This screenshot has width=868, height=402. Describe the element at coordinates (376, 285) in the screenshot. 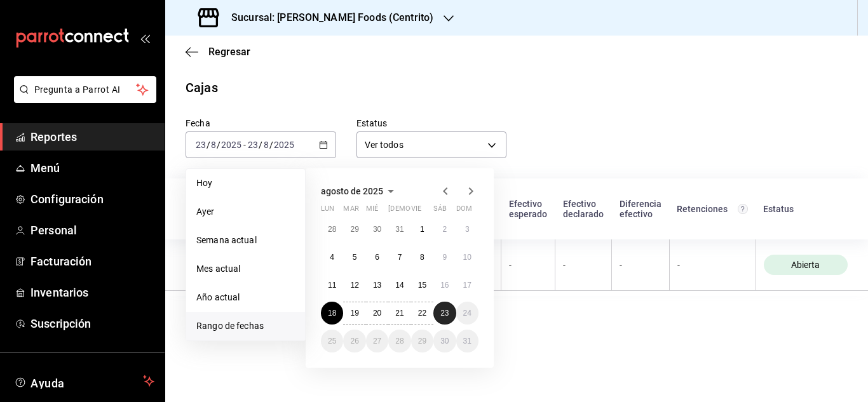

I see `button: 13 de agosto de 2025` at that location.